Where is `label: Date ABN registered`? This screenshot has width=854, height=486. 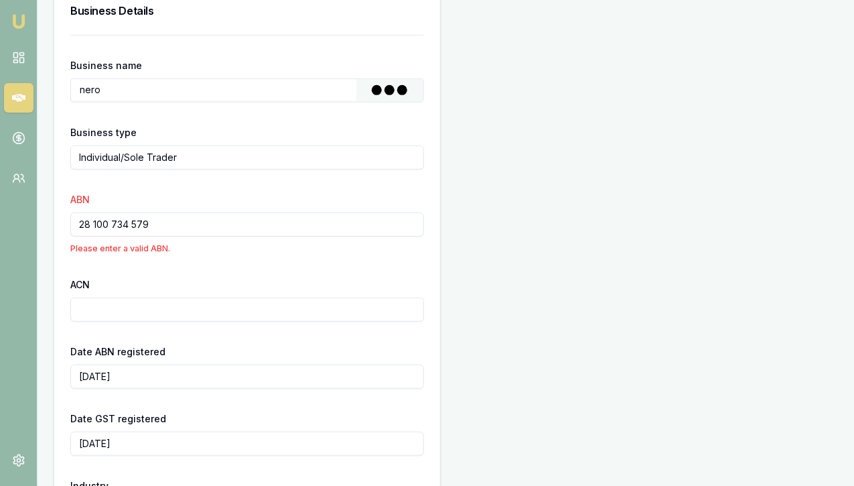 label: Date ABN registered is located at coordinates (118, 351).